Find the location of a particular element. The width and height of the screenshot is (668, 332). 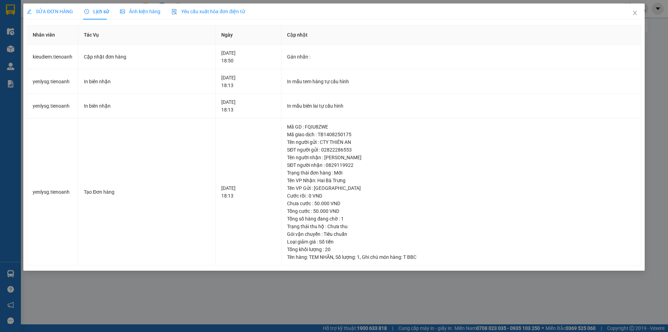

td: kieudiem.tienoanh is located at coordinates (53, 57).